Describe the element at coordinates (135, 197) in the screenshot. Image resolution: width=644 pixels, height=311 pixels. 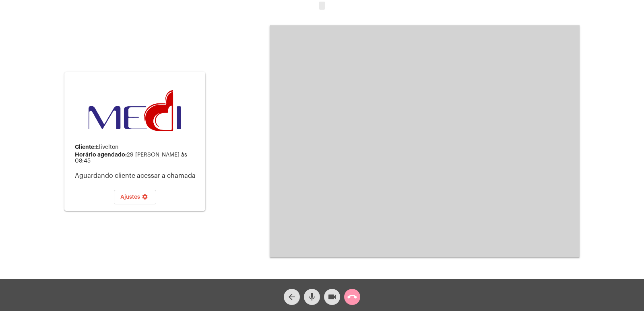
I see `span: Ajustes` at that location.